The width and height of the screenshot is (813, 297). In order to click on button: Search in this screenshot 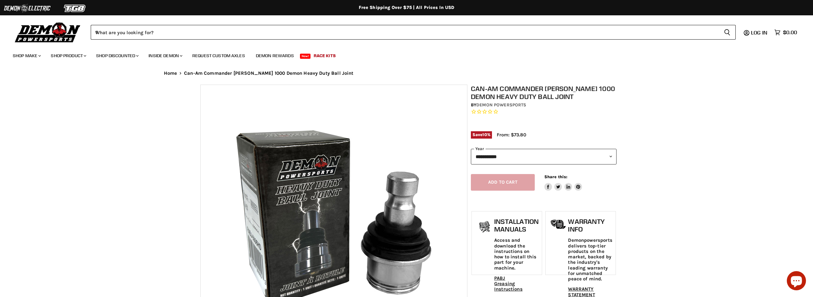, I will do `click(727, 32)`.